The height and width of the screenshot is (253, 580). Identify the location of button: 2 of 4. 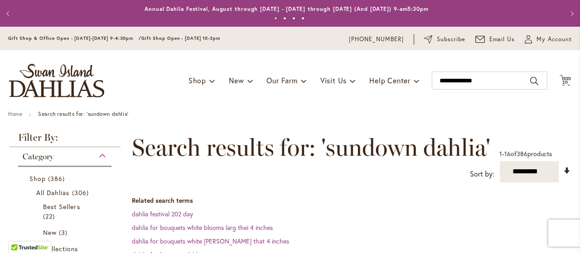
(284, 18).